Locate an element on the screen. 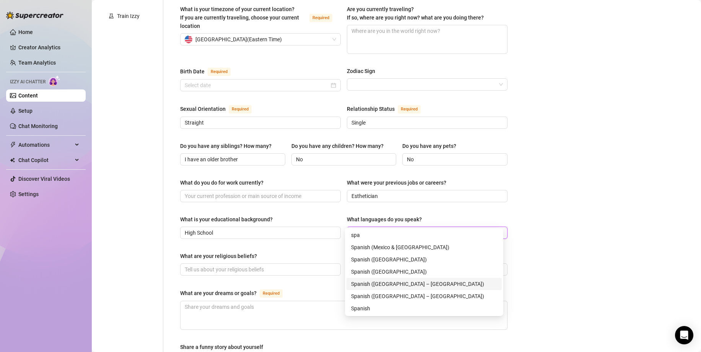 This screenshot has width=701, height=352. input: Relationship Status is located at coordinates (426, 123).